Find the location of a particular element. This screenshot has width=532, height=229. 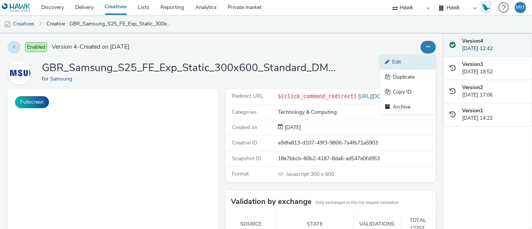

span: 300 x 600 is located at coordinates (310, 174).